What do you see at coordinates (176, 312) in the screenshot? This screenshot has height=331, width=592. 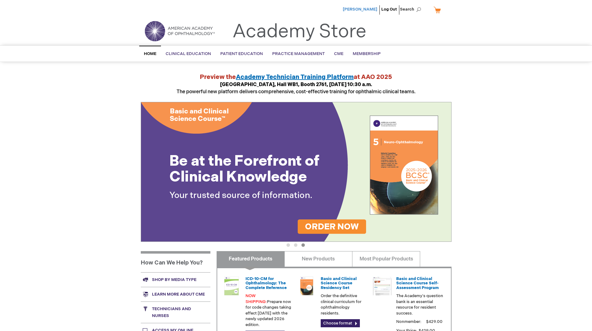 I see `a: Technicians and nurses` at bounding box center [176, 312].